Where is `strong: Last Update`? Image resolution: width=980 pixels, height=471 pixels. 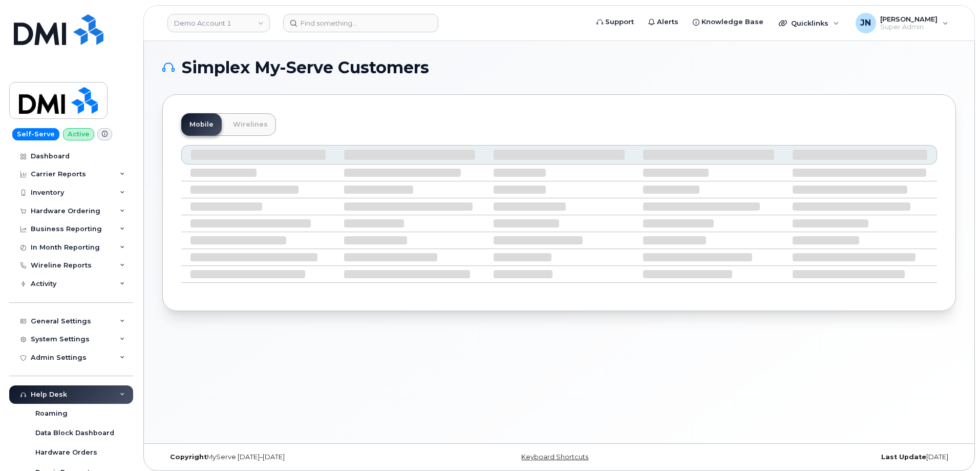 strong: Last Update is located at coordinates (904, 457).